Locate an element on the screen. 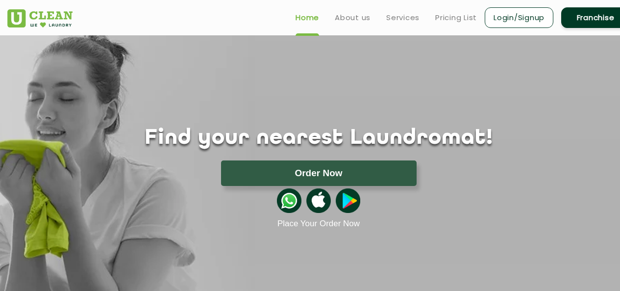  img: whatsappicon.png is located at coordinates (289, 200).